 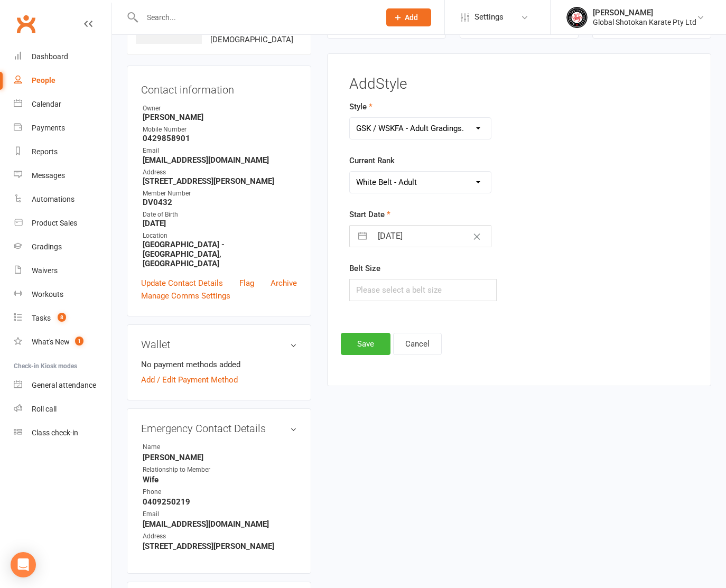 What do you see at coordinates (423, 290) in the screenshot?
I see `input: Please select a belt size` at bounding box center [423, 290].